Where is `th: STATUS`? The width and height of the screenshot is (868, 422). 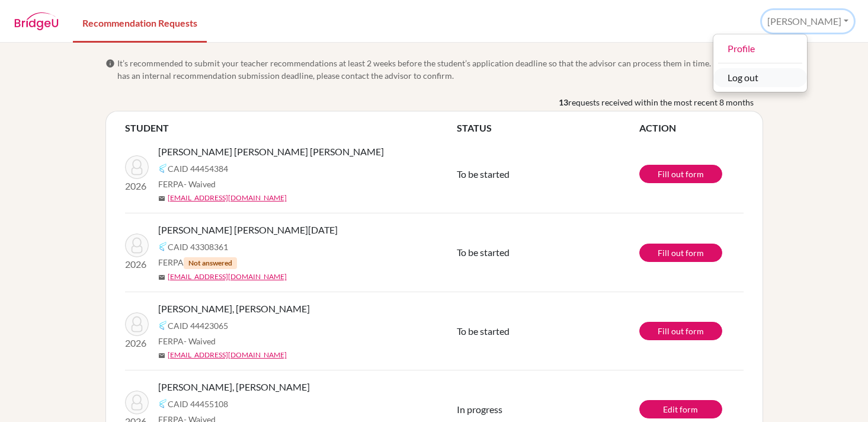
th: STATUS is located at coordinates (548, 128).